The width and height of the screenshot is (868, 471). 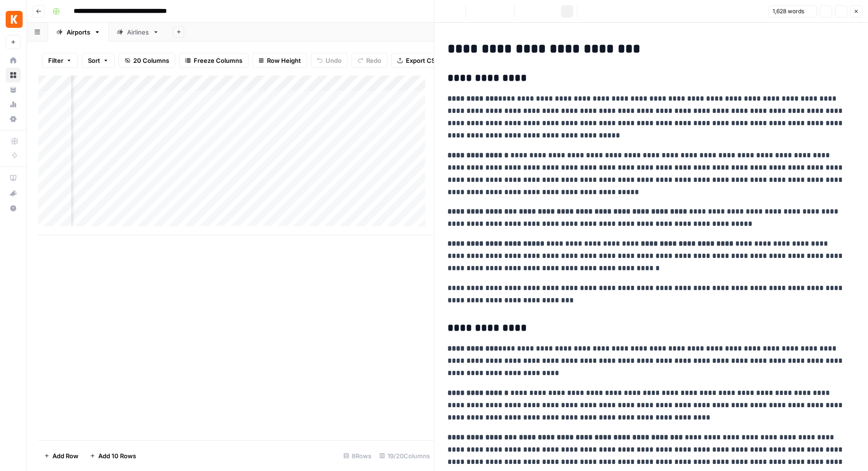 I want to click on button: Row Height, so click(x=280, y=60).